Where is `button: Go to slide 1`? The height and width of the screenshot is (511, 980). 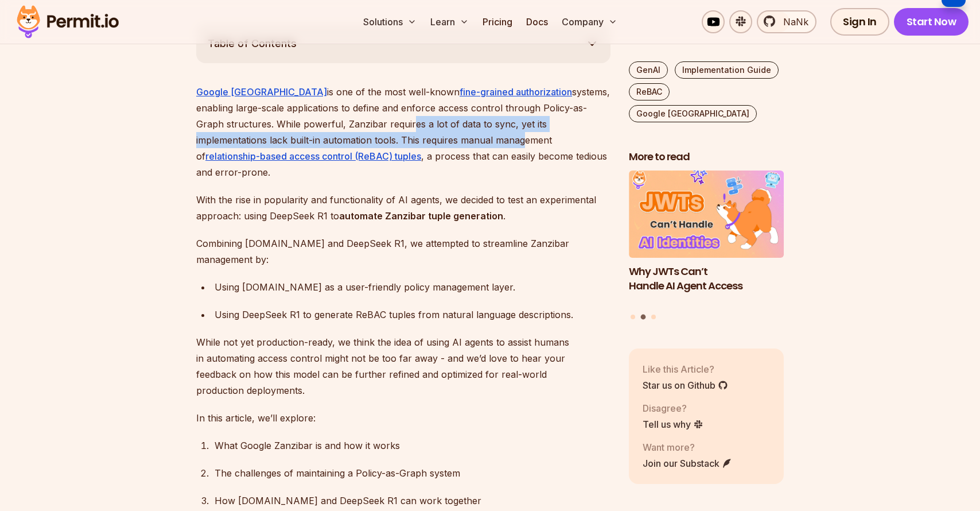 button: Go to slide 1 is located at coordinates (632, 317).